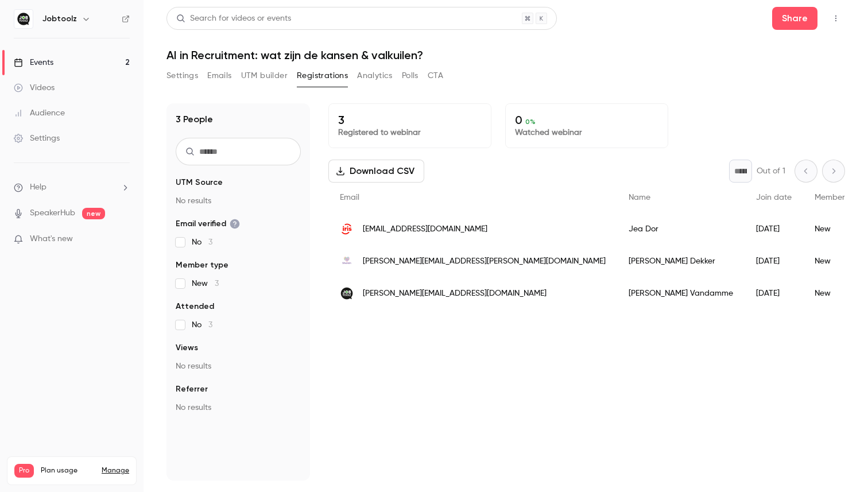  What do you see at coordinates (220, 76) in the screenshot?
I see `button: Emails` at bounding box center [220, 76].